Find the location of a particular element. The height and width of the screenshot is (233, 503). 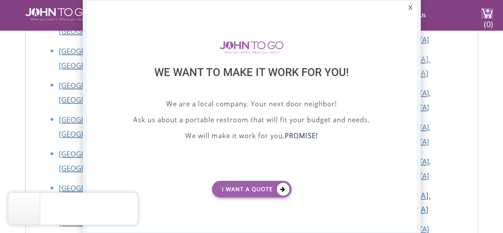

b: PROMISE! is located at coordinates (301, 135).